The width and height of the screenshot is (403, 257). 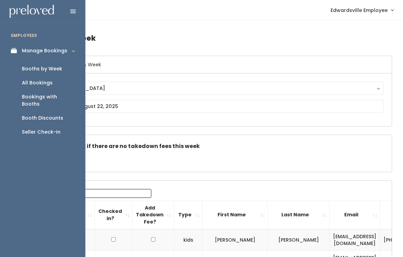 What do you see at coordinates (37, 83) in the screenshot?
I see `div: All Bookings` at bounding box center [37, 83].